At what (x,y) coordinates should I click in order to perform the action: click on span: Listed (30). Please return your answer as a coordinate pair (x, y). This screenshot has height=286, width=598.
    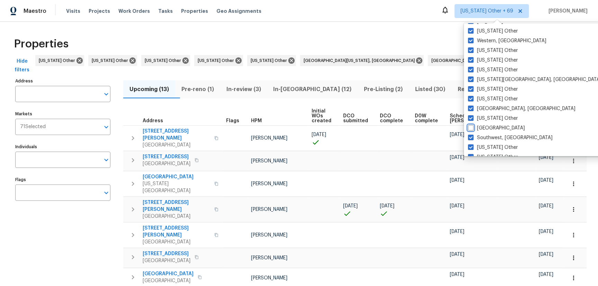
    Looking at the image, I should click on (430, 89).